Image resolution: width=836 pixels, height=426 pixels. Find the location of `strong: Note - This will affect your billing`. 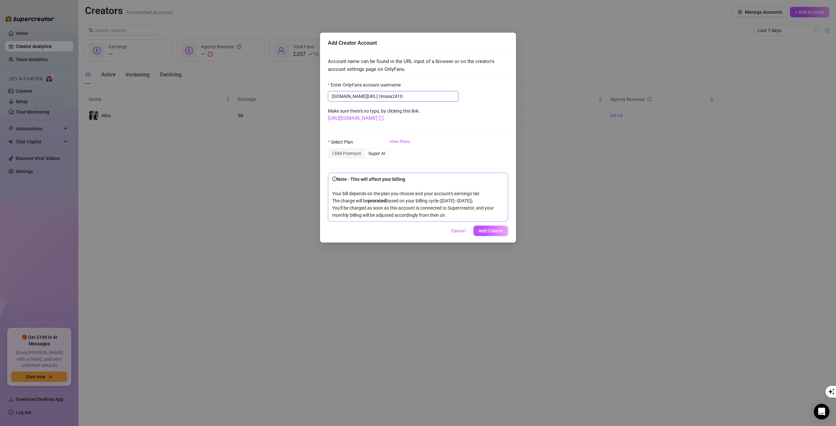

strong: Note - This will affect your billing is located at coordinates (369, 179).